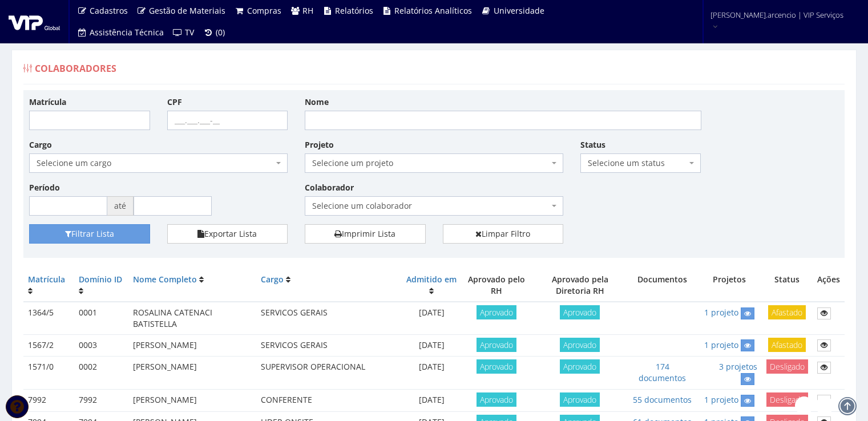 This screenshot has height=421, width=868. I want to click on th: Ações, so click(829, 286).